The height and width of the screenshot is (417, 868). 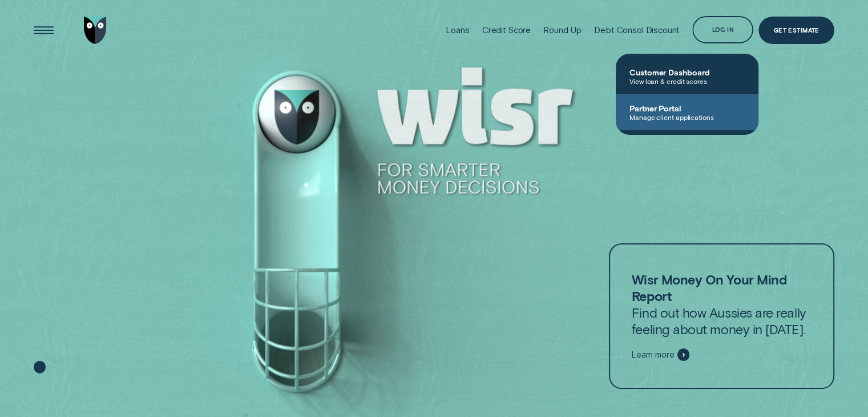 What do you see at coordinates (457, 29) in the screenshot?
I see `div: Loans` at bounding box center [457, 29].